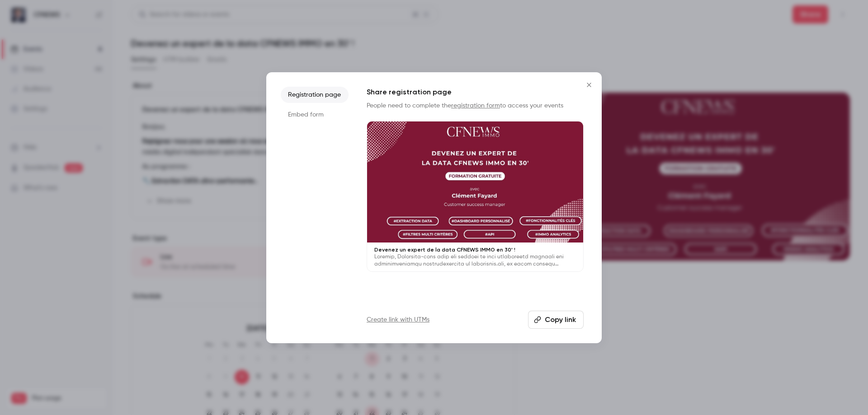 The height and width of the screenshot is (415, 868). I want to click on button: Close, so click(589, 85).